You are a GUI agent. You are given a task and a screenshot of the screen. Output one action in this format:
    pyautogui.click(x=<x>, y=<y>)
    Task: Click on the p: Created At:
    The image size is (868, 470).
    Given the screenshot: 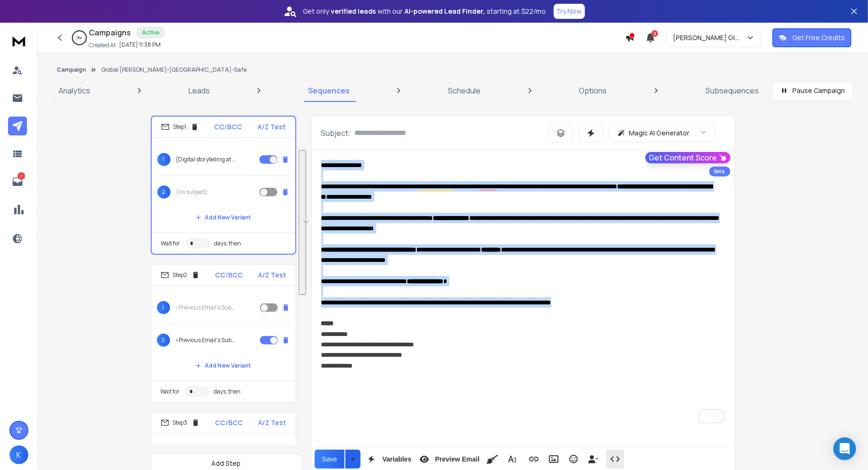 What is the action you would take?
    pyautogui.click(x=103, y=45)
    